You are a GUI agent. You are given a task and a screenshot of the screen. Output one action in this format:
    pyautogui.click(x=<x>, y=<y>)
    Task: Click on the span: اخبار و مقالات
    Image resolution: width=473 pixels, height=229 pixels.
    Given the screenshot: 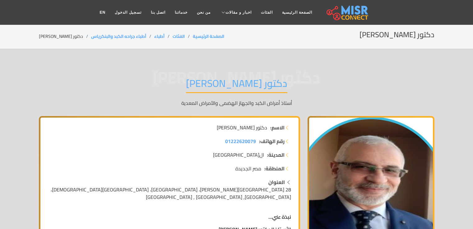 What is the action you would take?
    pyautogui.click(x=238, y=12)
    